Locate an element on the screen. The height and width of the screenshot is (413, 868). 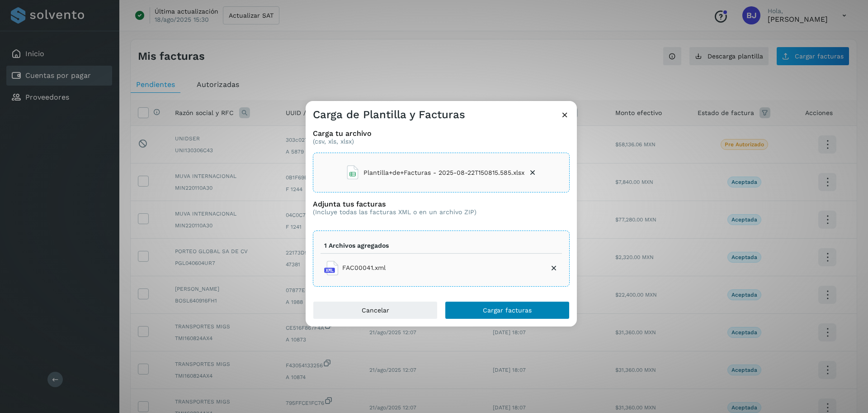
h3: Carga de Plantilla y Facturas is located at coordinates (389, 115).